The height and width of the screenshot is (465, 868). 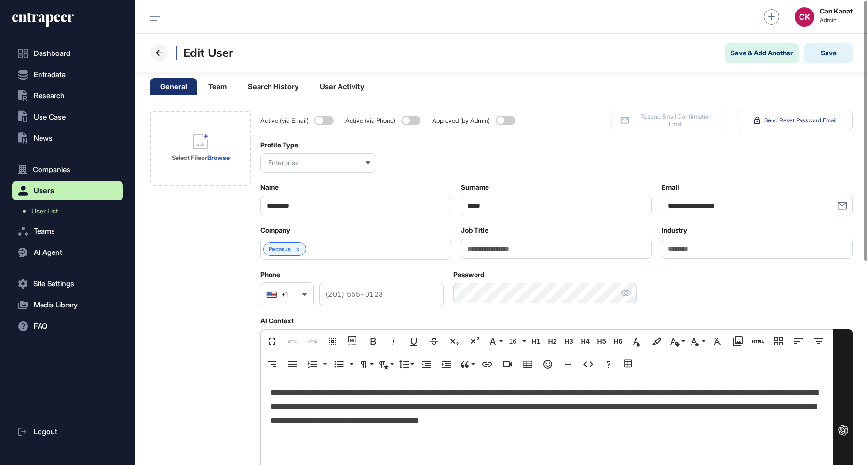 What do you see at coordinates (585, 342) in the screenshot?
I see `span: H4` at bounding box center [585, 342].